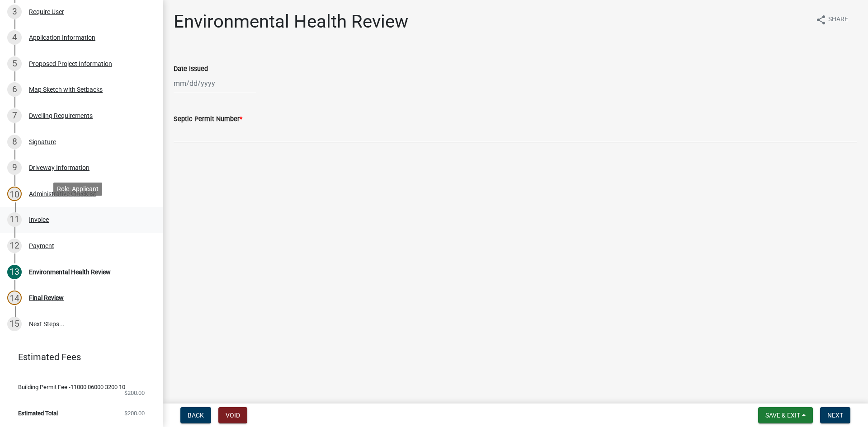 The image size is (868, 427). Describe the element at coordinates (233, 415) in the screenshot. I see `button: Void` at that location.